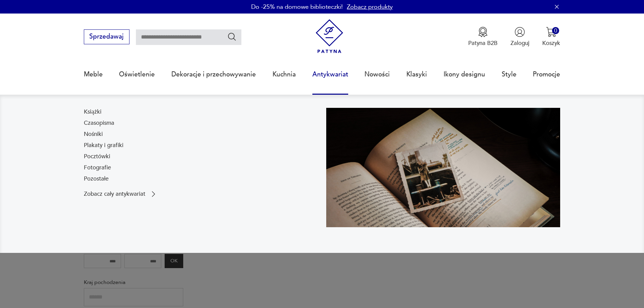  I want to click on a: Zobacz cały antykwariat, so click(121, 194).